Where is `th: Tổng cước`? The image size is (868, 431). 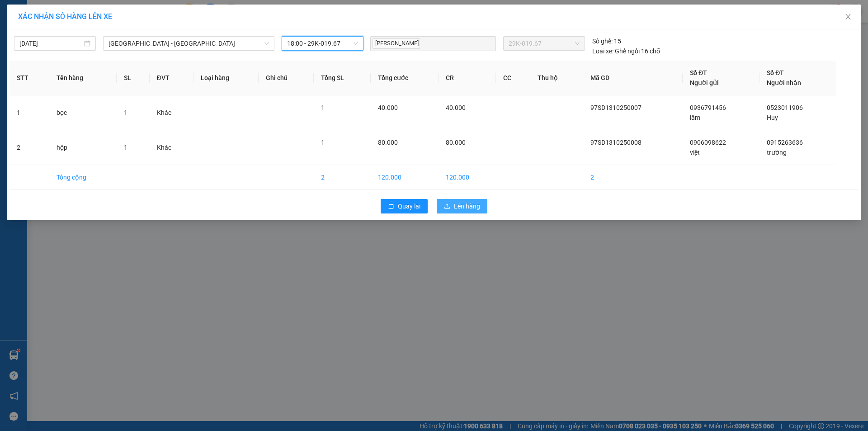
th: Tổng cước is located at coordinates (405, 78).